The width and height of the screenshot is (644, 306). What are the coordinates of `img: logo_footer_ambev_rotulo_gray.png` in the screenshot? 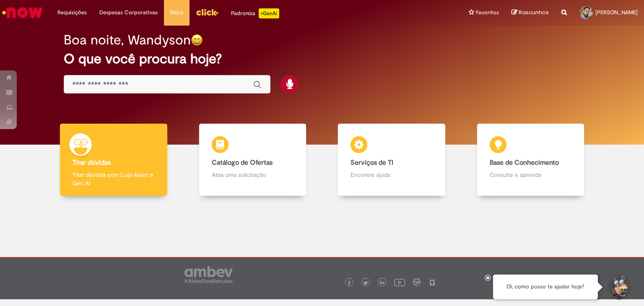 It's located at (208, 275).